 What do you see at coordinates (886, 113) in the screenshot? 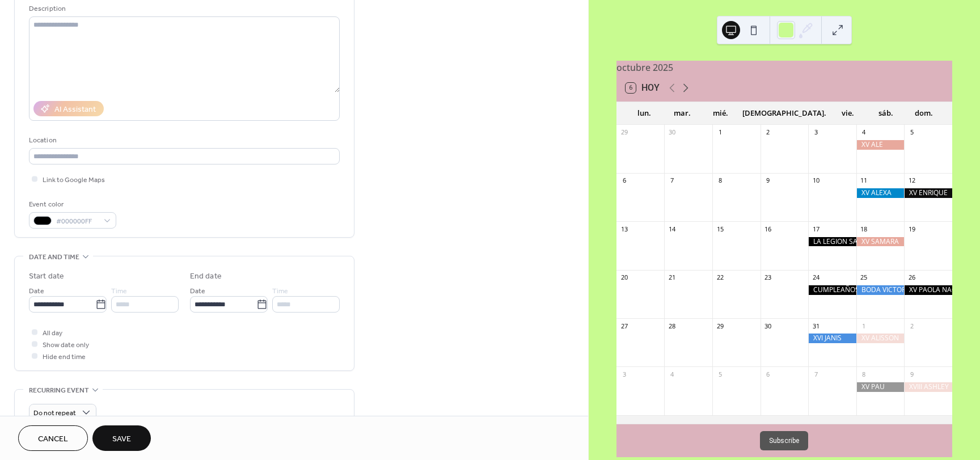
I see `div: sáb.` at bounding box center [886, 113].